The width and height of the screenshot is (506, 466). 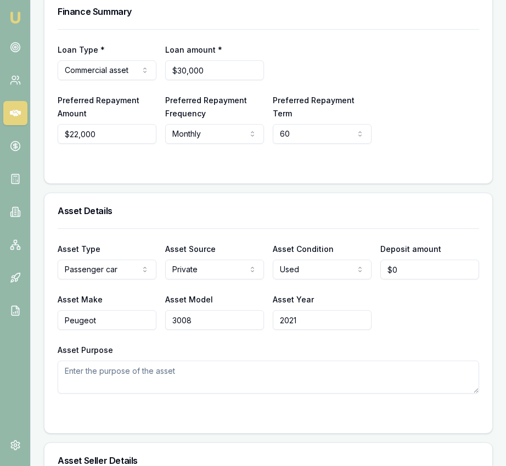 I want to click on label: Asset Source, so click(x=191, y=249).